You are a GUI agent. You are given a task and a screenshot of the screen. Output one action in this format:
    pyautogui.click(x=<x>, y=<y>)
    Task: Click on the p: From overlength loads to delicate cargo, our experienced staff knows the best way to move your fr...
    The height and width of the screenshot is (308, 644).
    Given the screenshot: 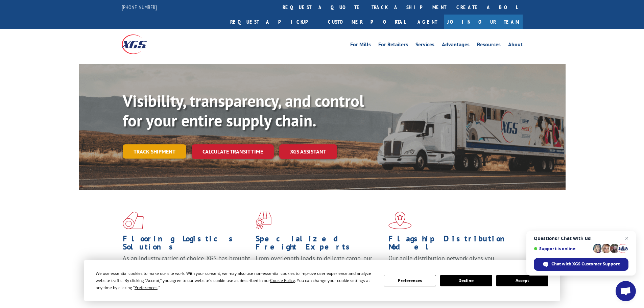 What is the action you would take?
    pyautogui.click(x=320, y=269)
    